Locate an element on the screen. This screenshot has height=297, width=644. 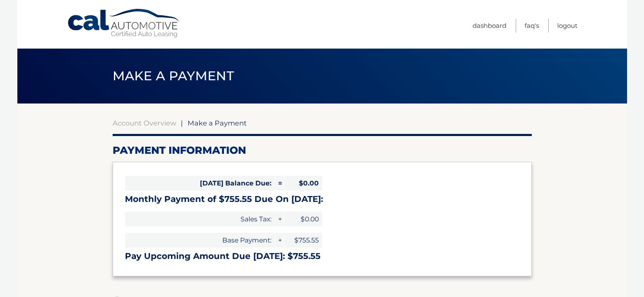
a: Cal Automotive is located at coordinates (124, 23).